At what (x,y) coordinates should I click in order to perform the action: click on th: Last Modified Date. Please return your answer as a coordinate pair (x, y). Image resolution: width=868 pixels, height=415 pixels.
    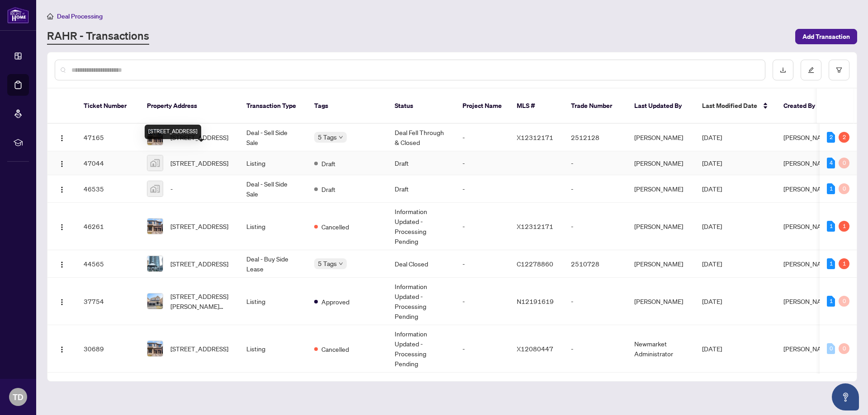
    Looking at the image, I should click on (736, 106).